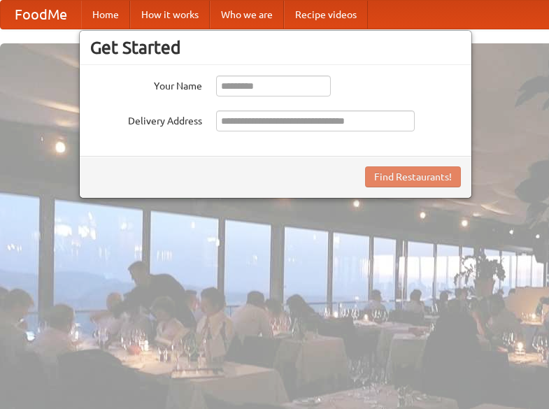 The image size is (549, 409). What do you see at coordinates (146, 84) in the screenshot?
I see `label: Your Name` at bounding box center [146, 84].